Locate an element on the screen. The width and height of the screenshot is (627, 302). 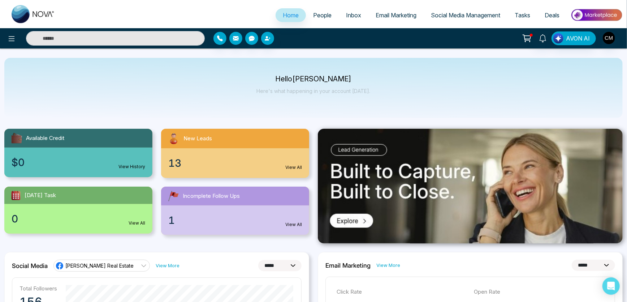
img: todayTask.svg is located at coordinates (16, 195).